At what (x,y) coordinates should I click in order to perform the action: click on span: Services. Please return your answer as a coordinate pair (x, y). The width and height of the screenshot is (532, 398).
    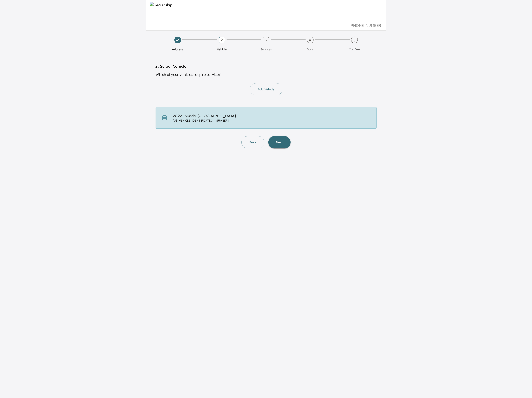
    Looking at the image, I should click on (266, 49).